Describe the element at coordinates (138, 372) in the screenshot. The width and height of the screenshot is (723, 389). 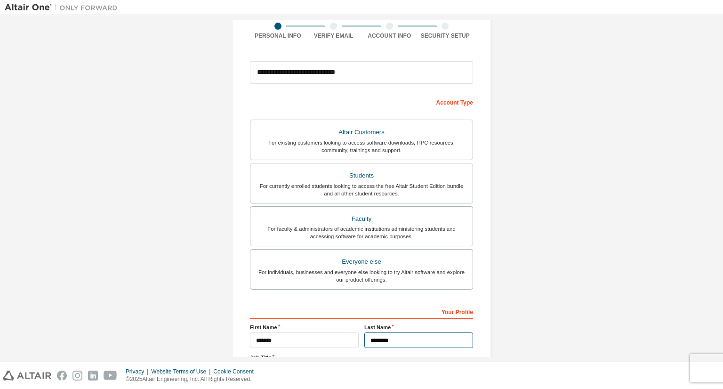
I see `div: Privacy` at that location.